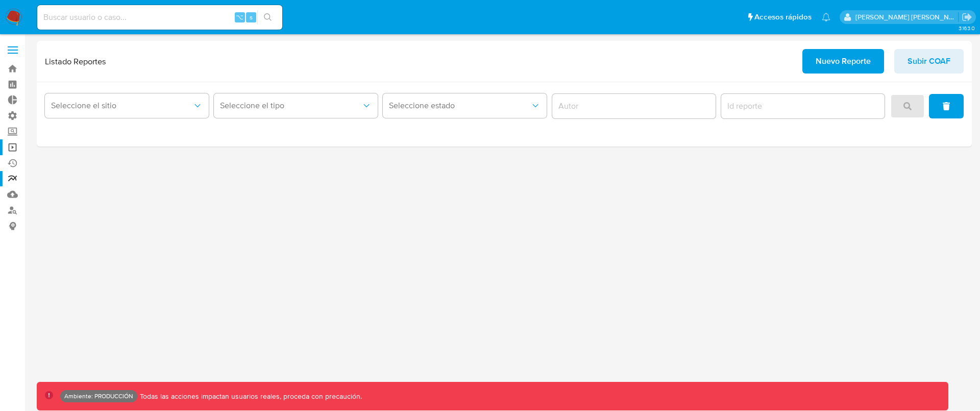 The width and height of the screenshot is (980, 411). I want to click on span: Accesos rápidos, so click(783, 17).